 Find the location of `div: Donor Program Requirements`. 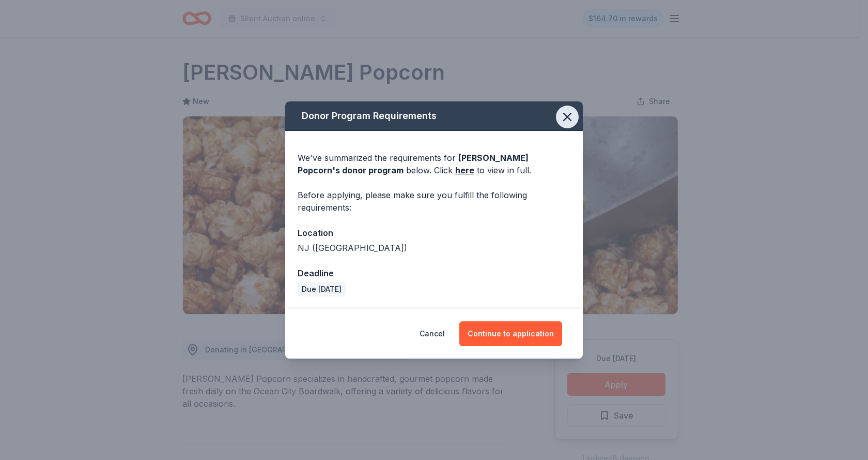

div: Donor Program Requirements is located at coordinates (434, 116).